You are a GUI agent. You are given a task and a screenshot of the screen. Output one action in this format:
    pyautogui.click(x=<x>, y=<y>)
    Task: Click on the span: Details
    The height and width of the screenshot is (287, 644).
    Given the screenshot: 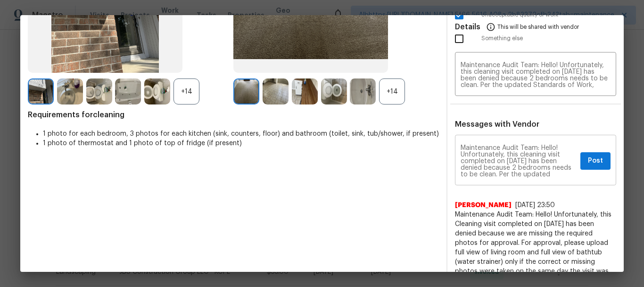 What is the action you would take?
    pyautogui.click(x=468, y=26)
    